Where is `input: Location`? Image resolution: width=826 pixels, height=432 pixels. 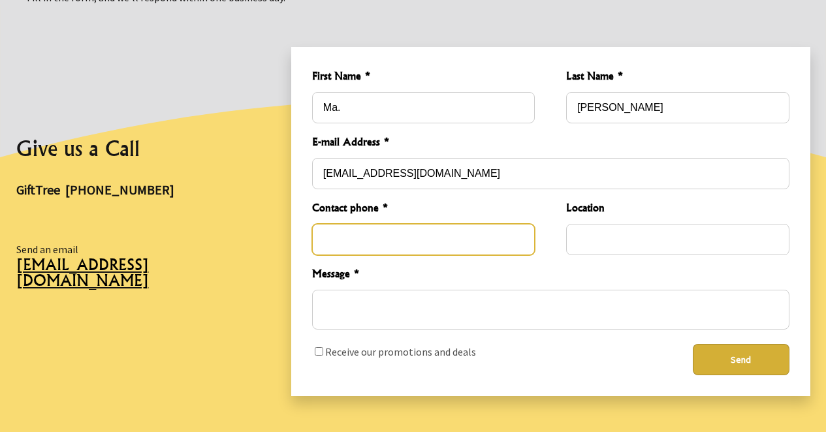 input: Location is located at coordinates (677, 240).